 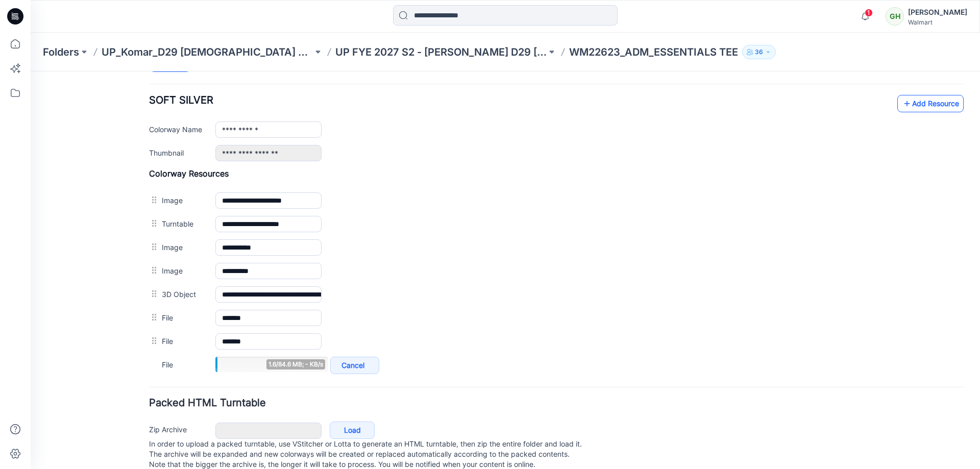 I want to click on p: 36, so click(x=759, y=52).